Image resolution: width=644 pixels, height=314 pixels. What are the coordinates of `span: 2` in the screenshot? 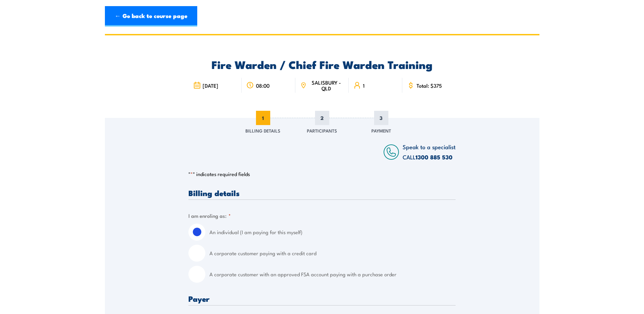 It's located at (322, 118).